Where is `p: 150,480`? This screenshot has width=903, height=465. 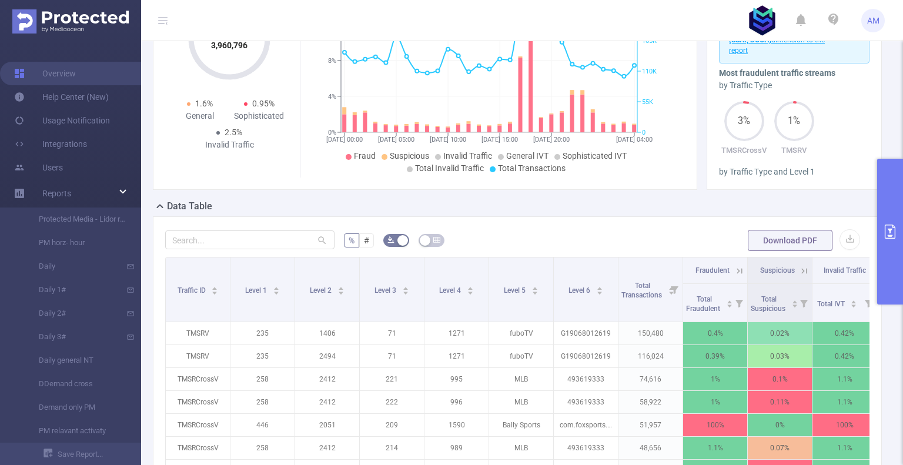
p: 150,480 is located at coordinates (650, 333).